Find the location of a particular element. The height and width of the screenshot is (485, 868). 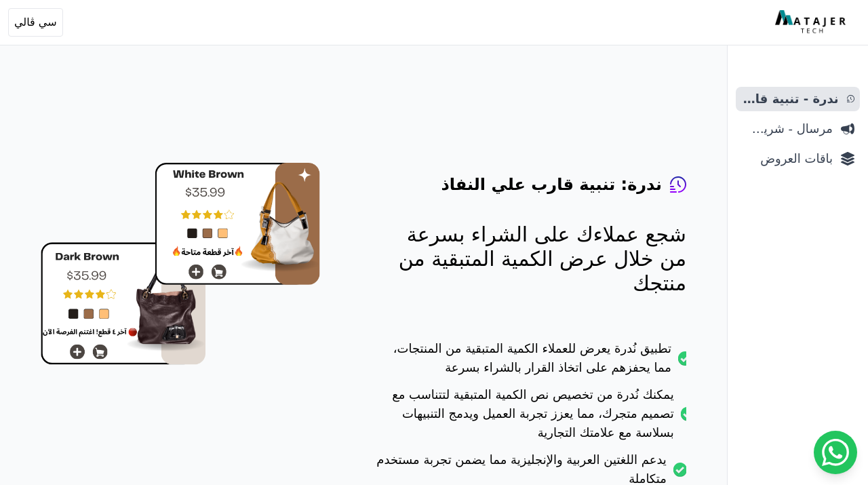

h4: ندرة: تنبية قارب علي النفاذ is located at coordinates (552, 184).